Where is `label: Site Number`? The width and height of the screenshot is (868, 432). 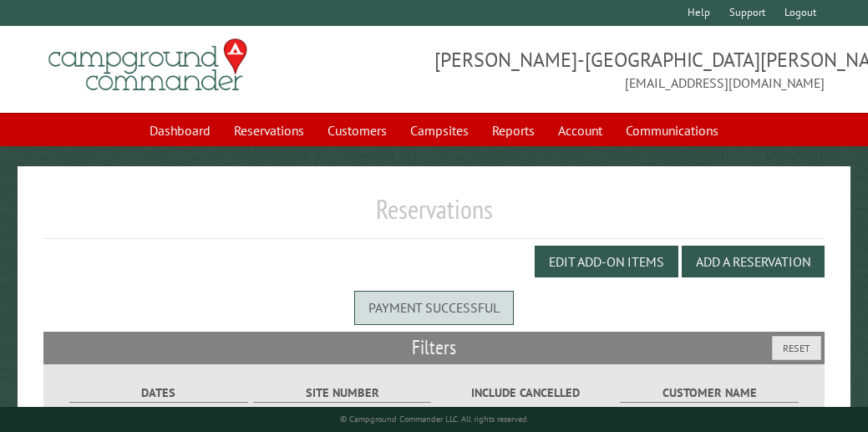 label: Site Number is located at coordinates (342, 392).